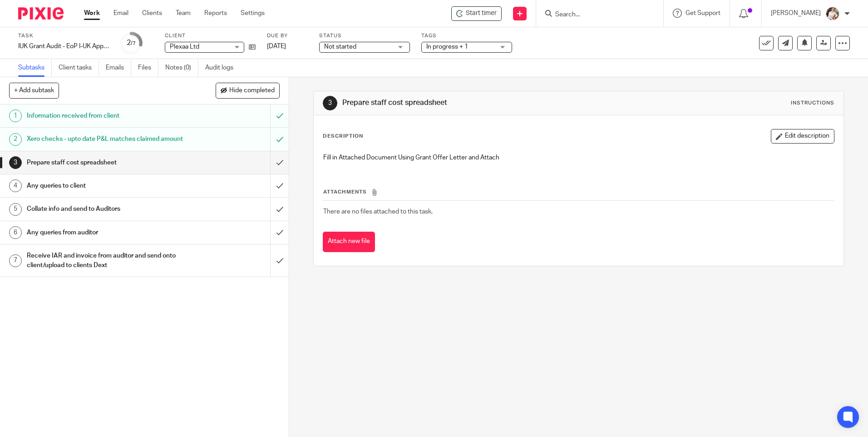 The image size is (868, 437). I want to click on span: In progress + 1, so click(448, 47).